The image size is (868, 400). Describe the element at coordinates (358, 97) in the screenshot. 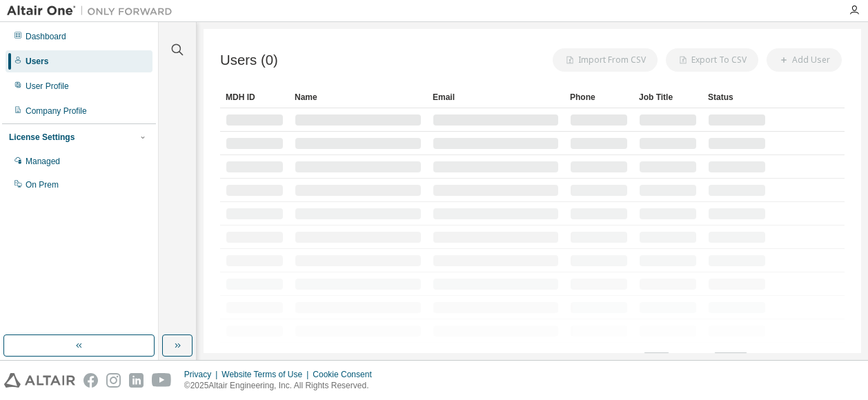

I see `div: Name` at that location.